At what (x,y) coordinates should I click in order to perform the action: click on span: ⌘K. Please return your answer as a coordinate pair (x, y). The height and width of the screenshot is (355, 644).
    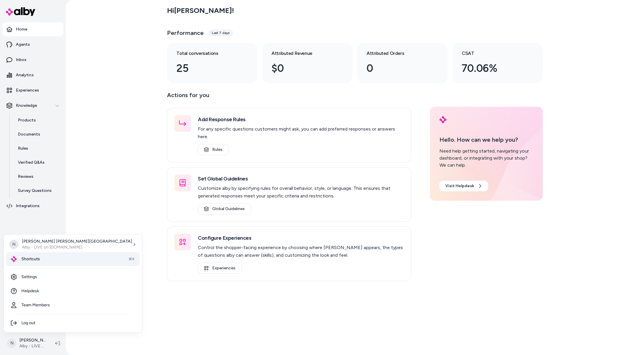
    Looking at the image, I should click on (132, 259).